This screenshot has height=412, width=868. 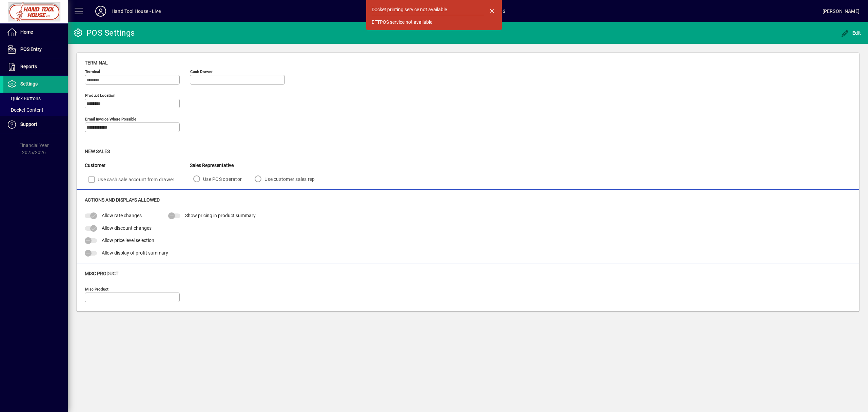 What do you see at coordinates (36, 124) in the screenshot?
I see `a: Support` at bounding box center [36, 124].